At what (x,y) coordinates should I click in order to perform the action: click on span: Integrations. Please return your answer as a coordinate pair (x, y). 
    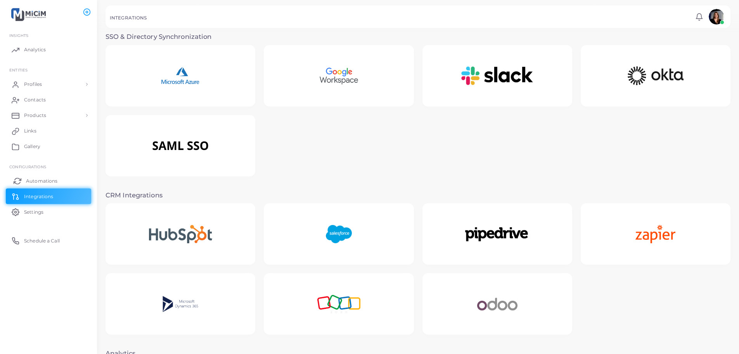
    Looking at the image, I should click on (38, 196).